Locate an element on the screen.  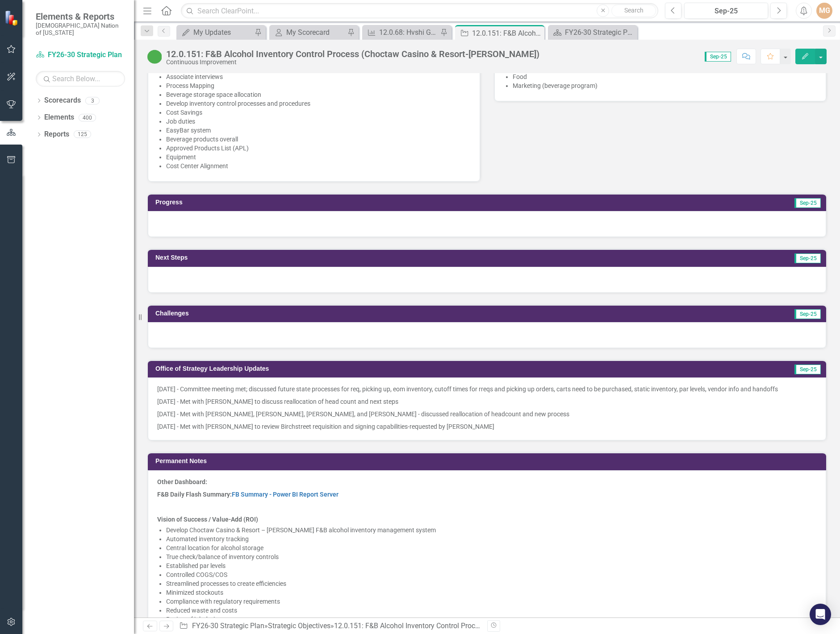
span: Search is located at coordinates (634, 10).